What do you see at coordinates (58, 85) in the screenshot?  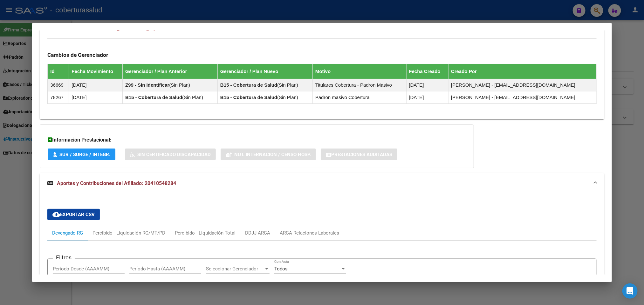 I see `td: 36669` at bounding box center [58, 85].